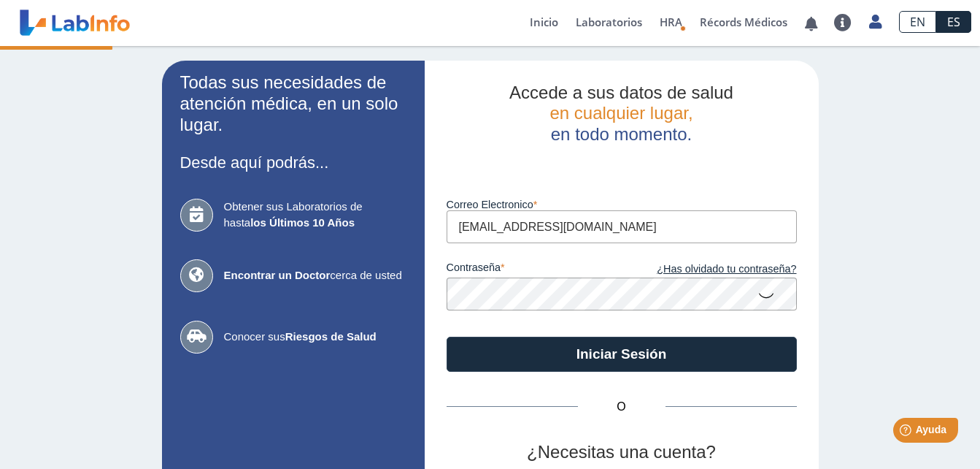 This screenshot has height=469, width=980. I want to click on a: EN, so click(917, 22).